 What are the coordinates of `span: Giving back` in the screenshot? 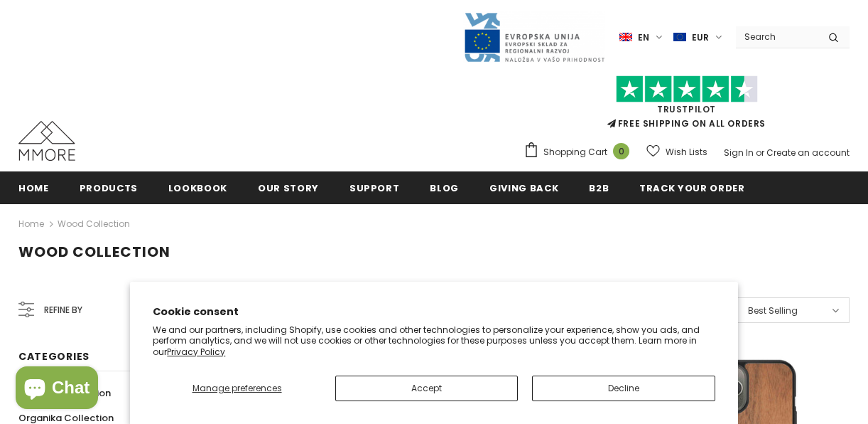 It's located at (524, 187).